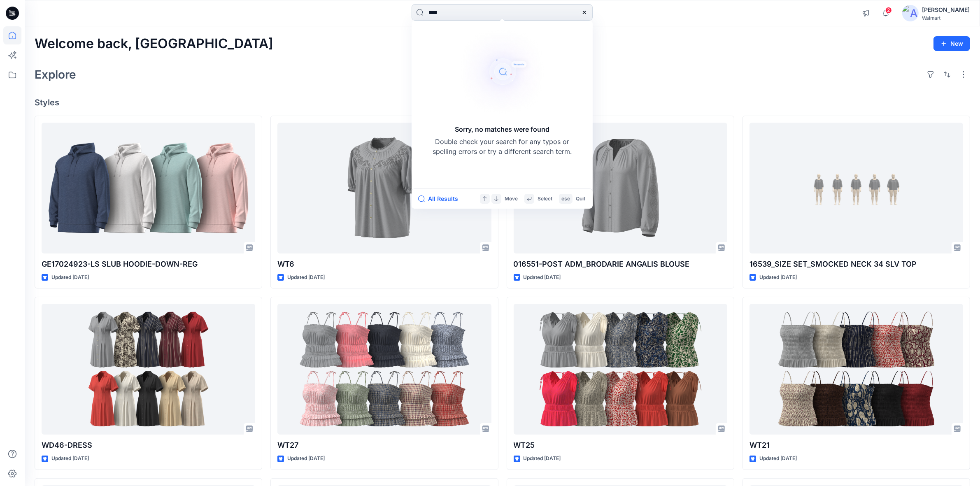 The width and height of the screenshot is (980, 486). Describe the element at coordinates (441, 199) in the screenshot. I see `a: All Results` at that location.